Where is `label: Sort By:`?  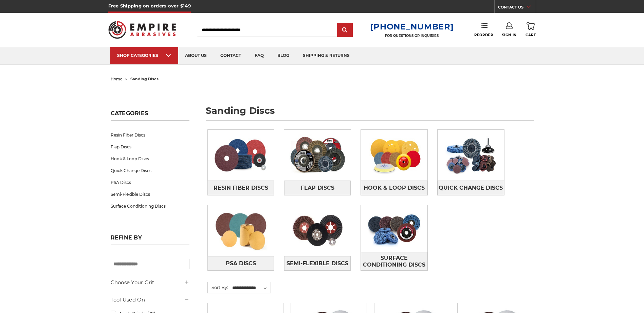 label: Sort By: is located at coordinates (218, 287).